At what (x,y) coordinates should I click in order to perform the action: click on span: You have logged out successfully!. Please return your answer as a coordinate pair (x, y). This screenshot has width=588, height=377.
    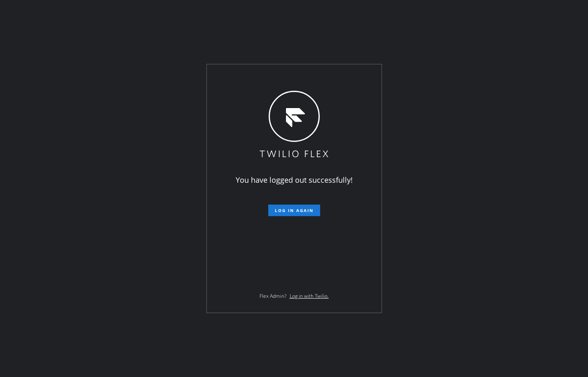
    Looking at the image, I should click on (294, 180).